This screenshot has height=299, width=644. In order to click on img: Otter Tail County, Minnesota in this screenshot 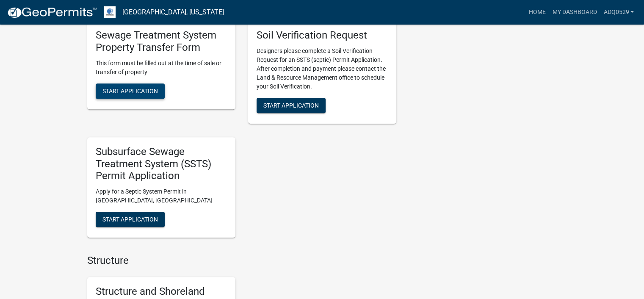, I will do `click(109, 12)`.